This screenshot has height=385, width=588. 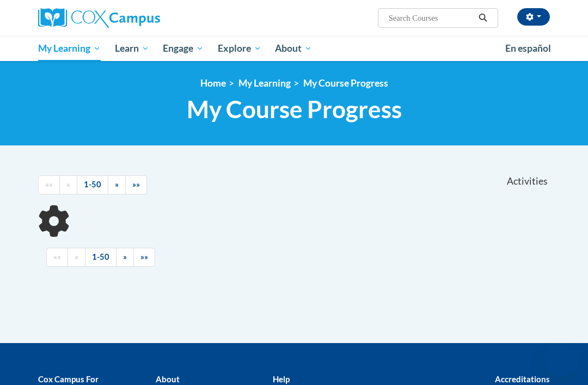 I want to click on a: Cox Campus, so click(x=118, y=18).